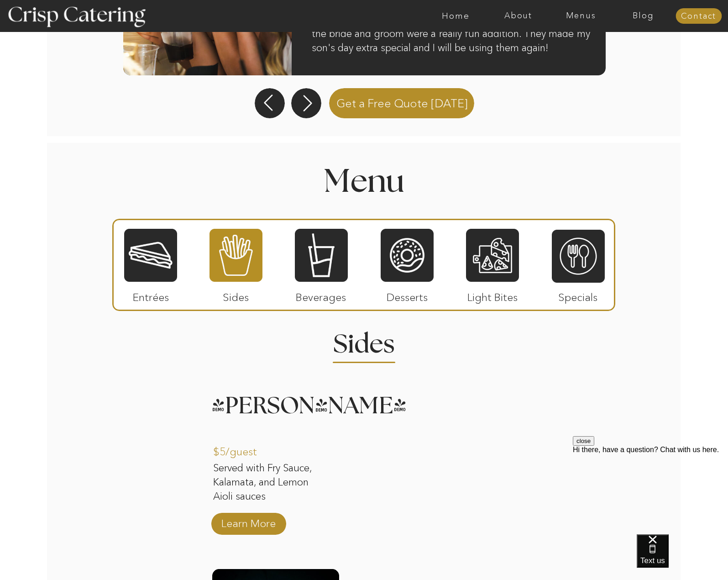 This screenshot has height=580, width=728. What do you see at coordinates (518, 16) in the screenshot?
I see `a: About` at bounding box center [518, 16].